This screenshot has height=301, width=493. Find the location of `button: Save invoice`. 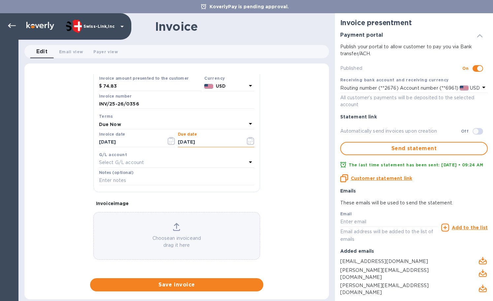

button: Save invoice is located at coordinates (177, 284).